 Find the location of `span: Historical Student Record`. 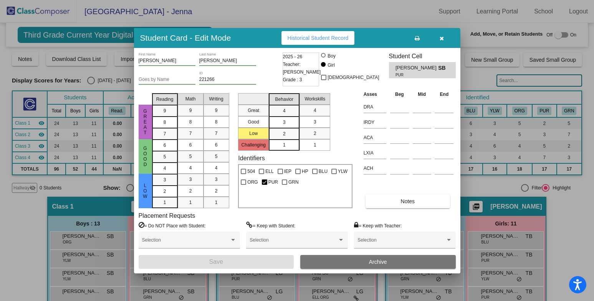

span: Historical Student Record is located at coordinates (318, 38).